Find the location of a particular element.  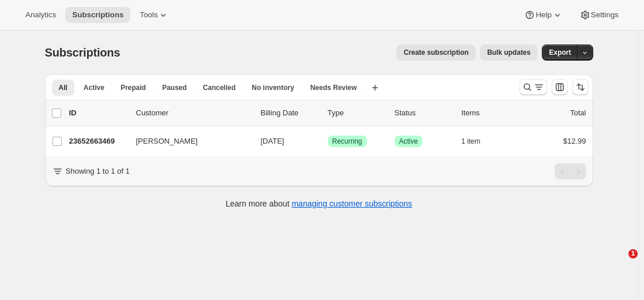

p: Learn more about is located at coordinates (318, 204).